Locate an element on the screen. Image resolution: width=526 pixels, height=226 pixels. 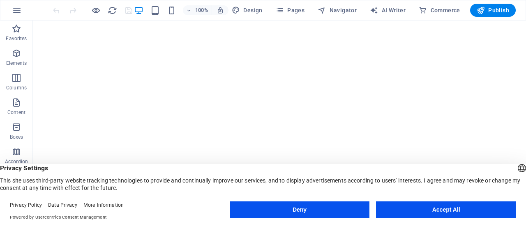
h6: 100% is located at coordinates (202, 10).